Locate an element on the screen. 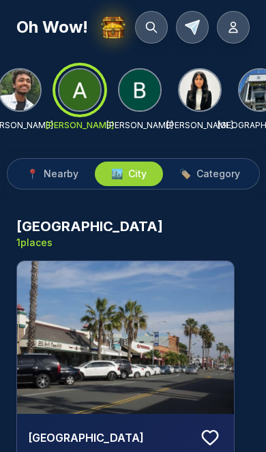  img: Garnet Avenue is located at coordinates (125, 337).